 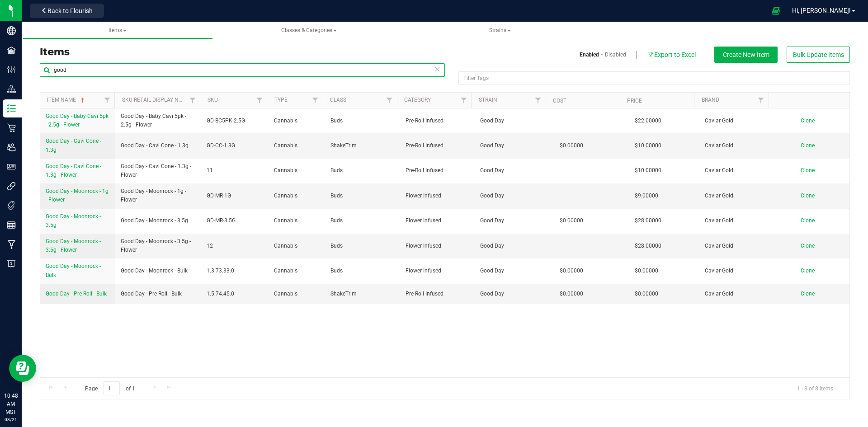 I want to click on span: Strains, so click(x=500, y=30).